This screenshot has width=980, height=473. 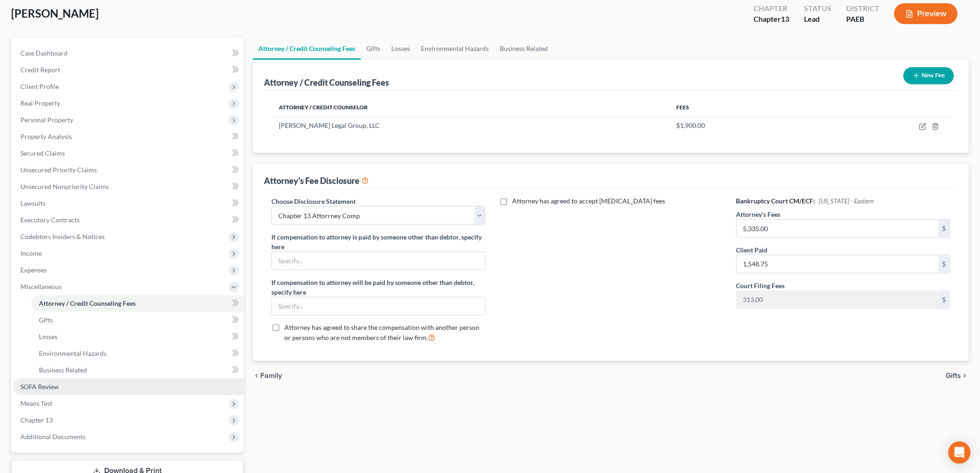 I want to click on span: Credit Report, so click(x=40, y=69).